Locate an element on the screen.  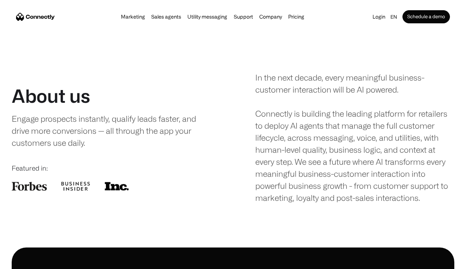
div: In the next decade, every meaningful business-customer interaction will be AI powered. Connectly ... is located at coordinates (354, 138).